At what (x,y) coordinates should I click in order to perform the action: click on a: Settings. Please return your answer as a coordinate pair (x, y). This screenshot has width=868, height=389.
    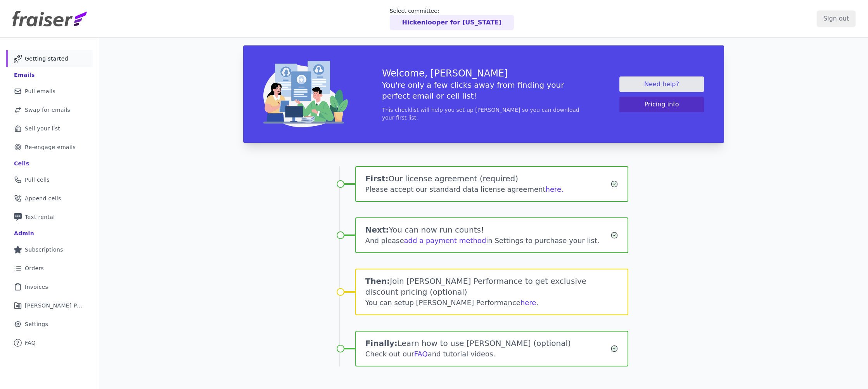
    Looking at the image, I should click on (49, 324).